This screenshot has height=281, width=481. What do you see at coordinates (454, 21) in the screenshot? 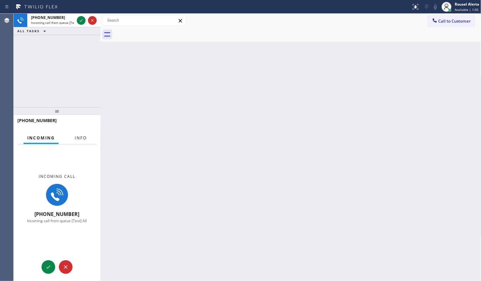
I see `span: Call to Customer` at bounding box center [454, 21].